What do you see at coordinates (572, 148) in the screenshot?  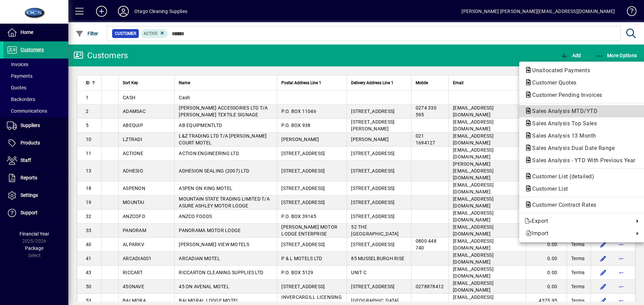 I see `span: Sales Analysis Dual Date Range` at bounding box center [572, 148].